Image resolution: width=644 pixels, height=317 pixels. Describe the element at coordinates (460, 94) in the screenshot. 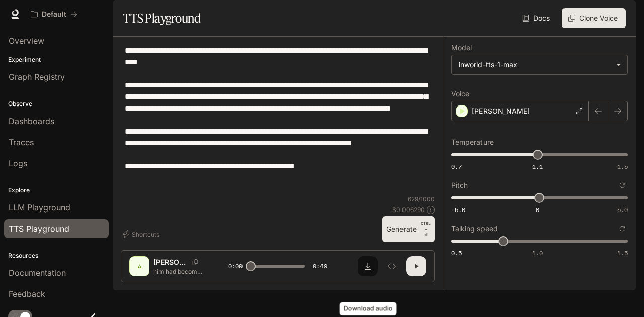

I see `p: Voice` at that location.